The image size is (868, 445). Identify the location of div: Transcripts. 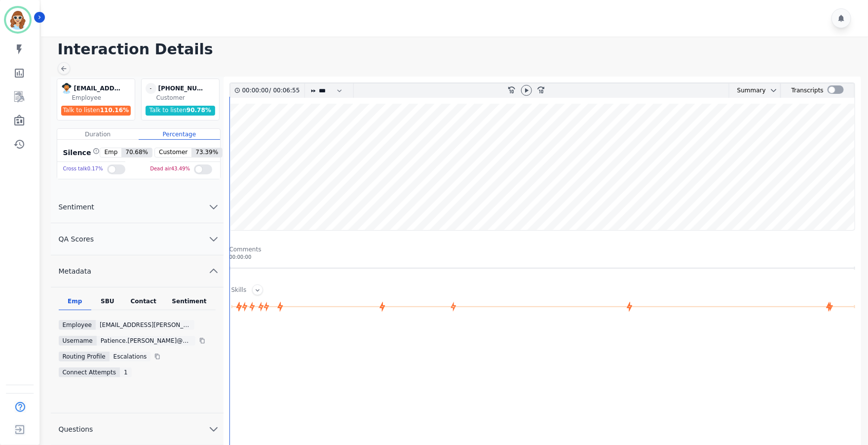
(808, 90).